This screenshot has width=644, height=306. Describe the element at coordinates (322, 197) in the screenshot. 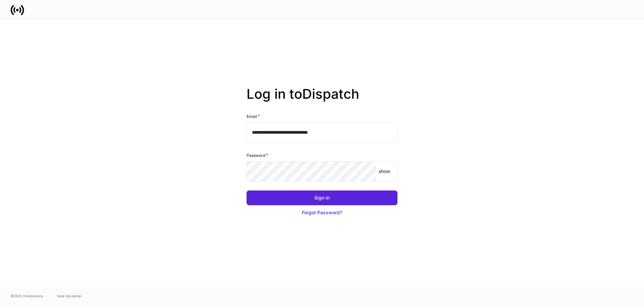

I see `button: Sign In` at that location.